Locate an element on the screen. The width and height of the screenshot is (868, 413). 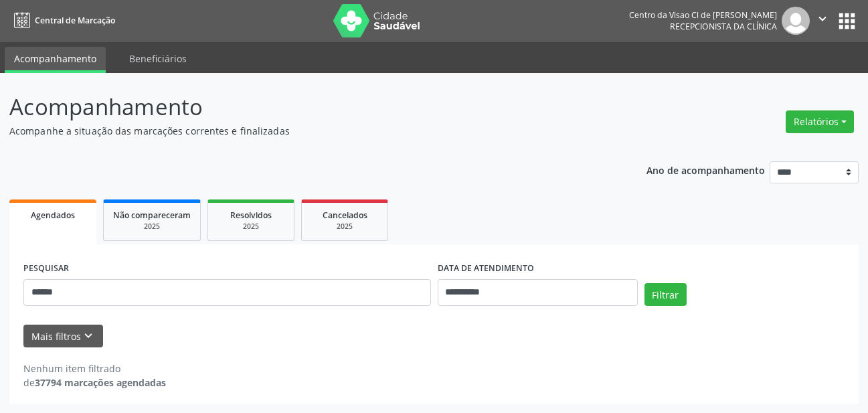
span: Central de Marcação is located at coordinates (75, 20).